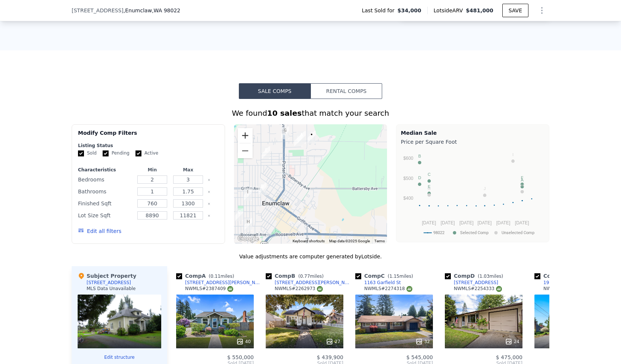 The width and height of the screenshot is (621, 364). I want to click on span: 1.03, so click(484, 276).